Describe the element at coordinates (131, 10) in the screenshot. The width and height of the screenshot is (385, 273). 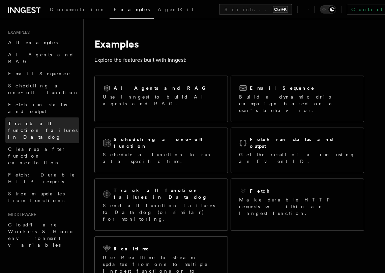
I see `a: Examples` at that location.